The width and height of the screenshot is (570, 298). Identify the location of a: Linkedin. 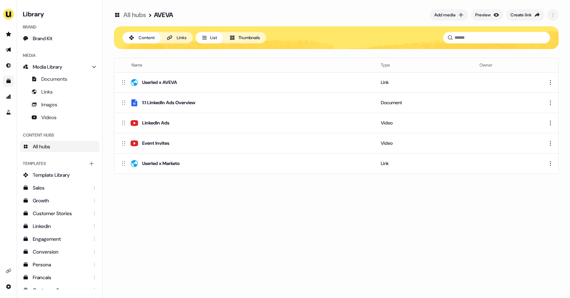
(59, 226).